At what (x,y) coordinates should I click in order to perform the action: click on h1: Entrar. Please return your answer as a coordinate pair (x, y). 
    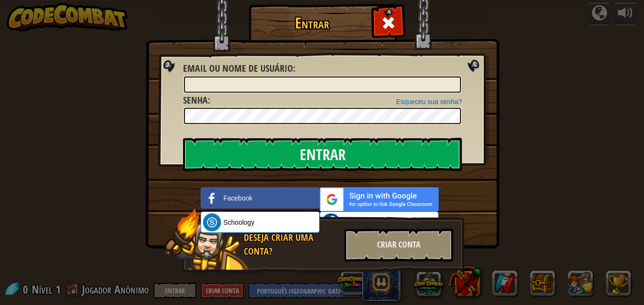
    Looking at the image, I should click on (311, 23).